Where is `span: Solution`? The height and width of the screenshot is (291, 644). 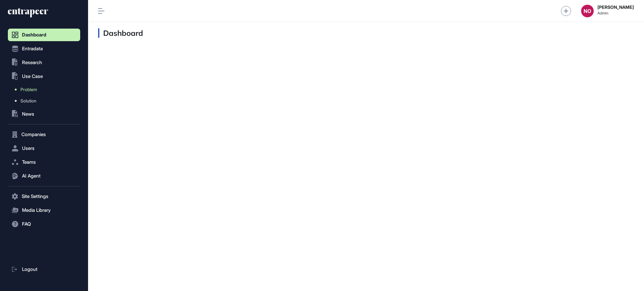
span: Solution is located at coordinates (28, 101).